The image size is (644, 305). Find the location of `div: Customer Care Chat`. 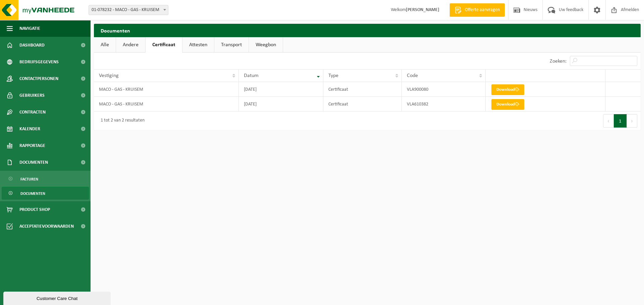

div: Customer Care Chat is located at coordinates (54, 8).